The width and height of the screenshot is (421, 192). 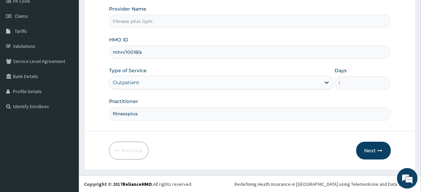 I want to click on div: Minimize live chat window, so click(x=121, y=12).